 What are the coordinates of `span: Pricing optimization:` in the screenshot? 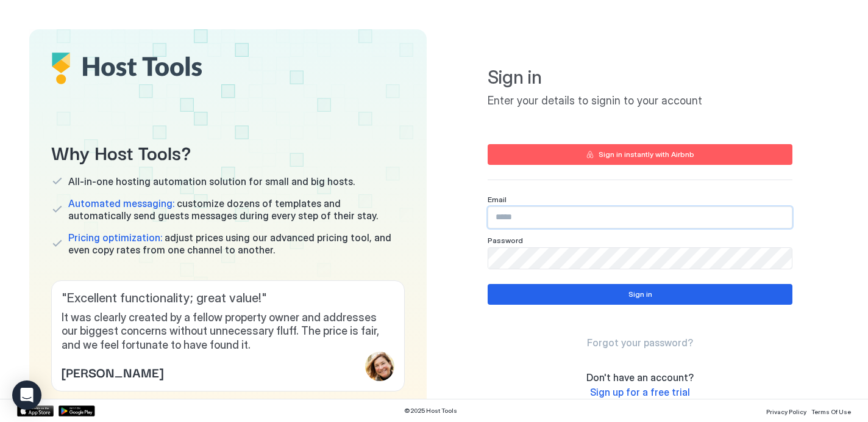 It's located at (115, 238).